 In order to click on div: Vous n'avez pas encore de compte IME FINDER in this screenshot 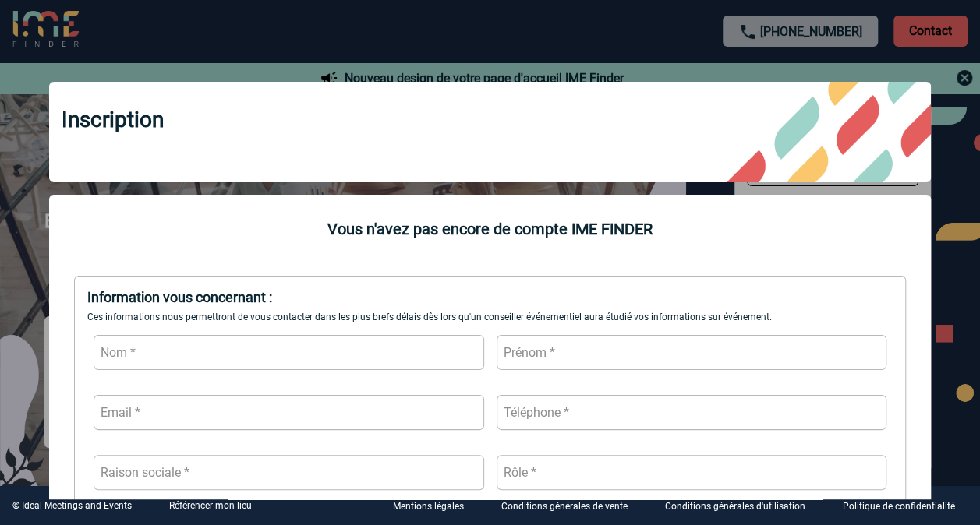, I will do `click(490, 229)`.